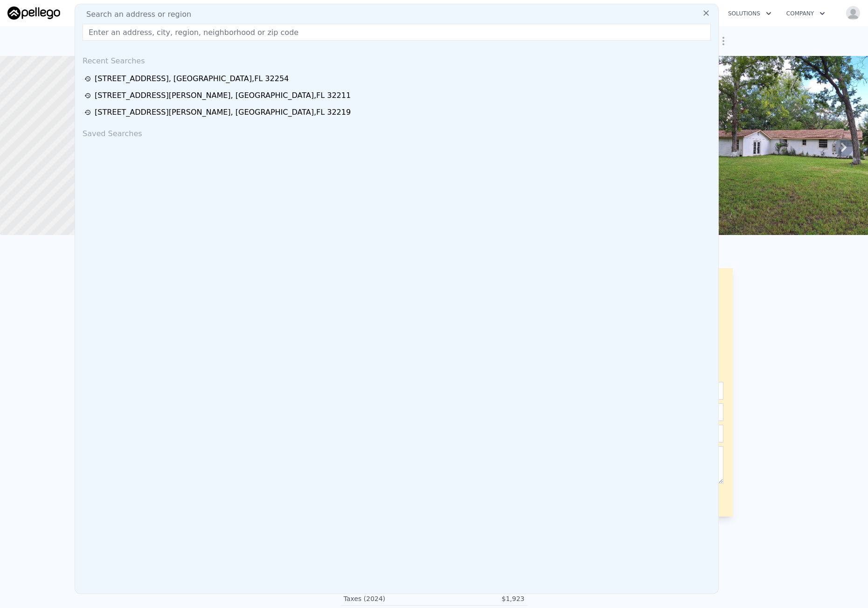 The image size is (868, 608). I want to click on button: Show Options, so click(724, 41).